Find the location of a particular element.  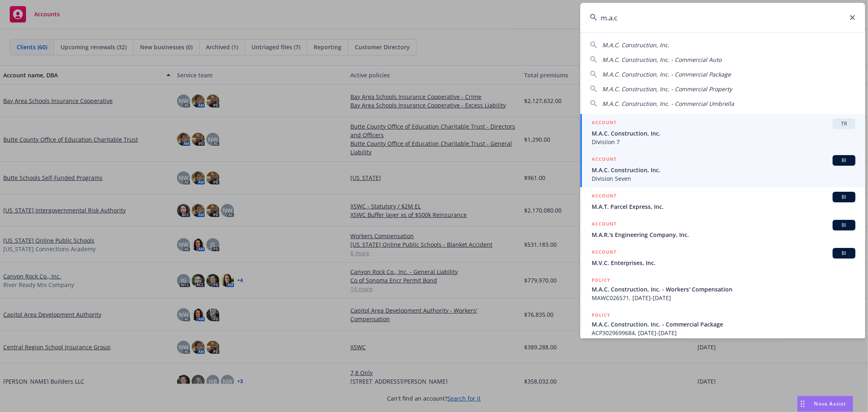

span: Division Seven is located at coordinates (724, 178).